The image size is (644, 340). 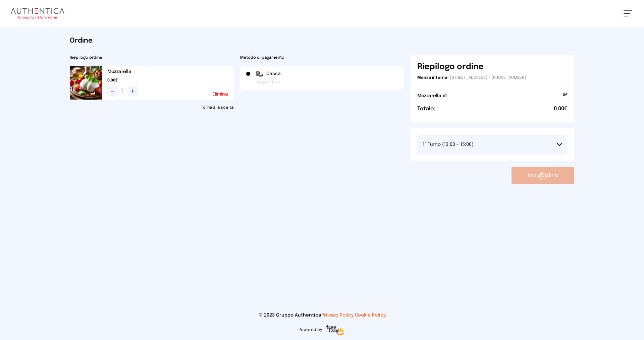 I want to click on h6: Totale:, so click(x=426, y=109).